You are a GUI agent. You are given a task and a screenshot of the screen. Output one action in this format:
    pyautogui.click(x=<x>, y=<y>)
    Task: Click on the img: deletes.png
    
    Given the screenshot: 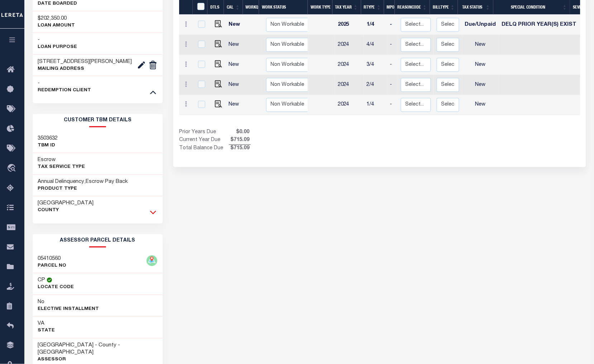 What is the action you would take?
    pyautogui.click(x=153, y=65)
    